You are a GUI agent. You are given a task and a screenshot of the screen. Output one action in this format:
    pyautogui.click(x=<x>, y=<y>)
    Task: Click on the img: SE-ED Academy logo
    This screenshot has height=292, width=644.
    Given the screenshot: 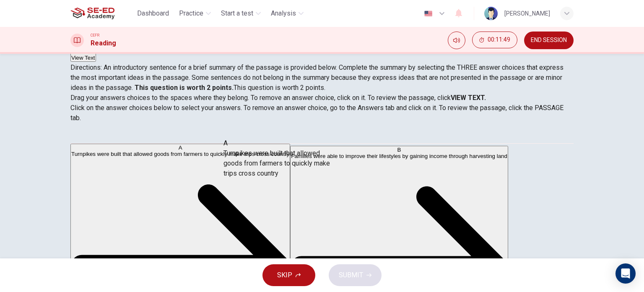 What is the action you would take?
    pyautogui.click(x=92, y=14)
    